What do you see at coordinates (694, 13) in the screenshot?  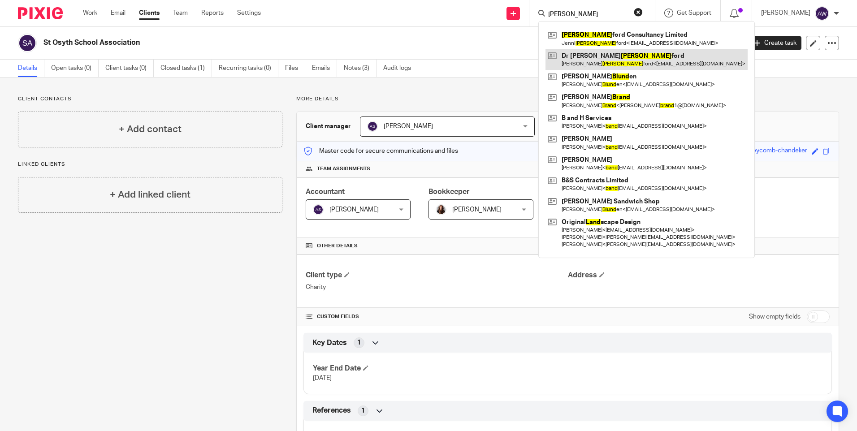 I see `span: Get Support` at bounding box center [694, 13].